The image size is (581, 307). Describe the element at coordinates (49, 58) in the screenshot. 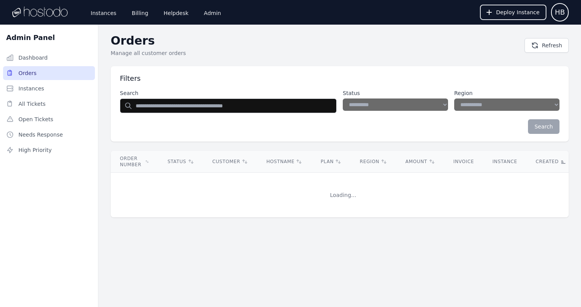

I see `a: Dashboard` at that location.